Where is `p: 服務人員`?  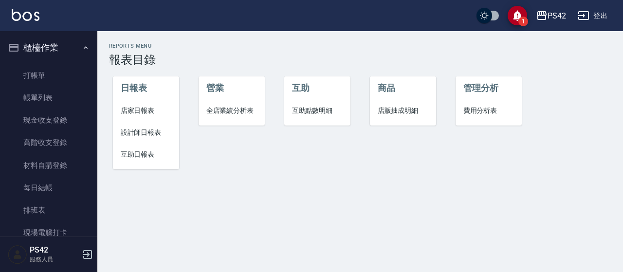 p: 服務人員 is located at coordinates (55, 259).